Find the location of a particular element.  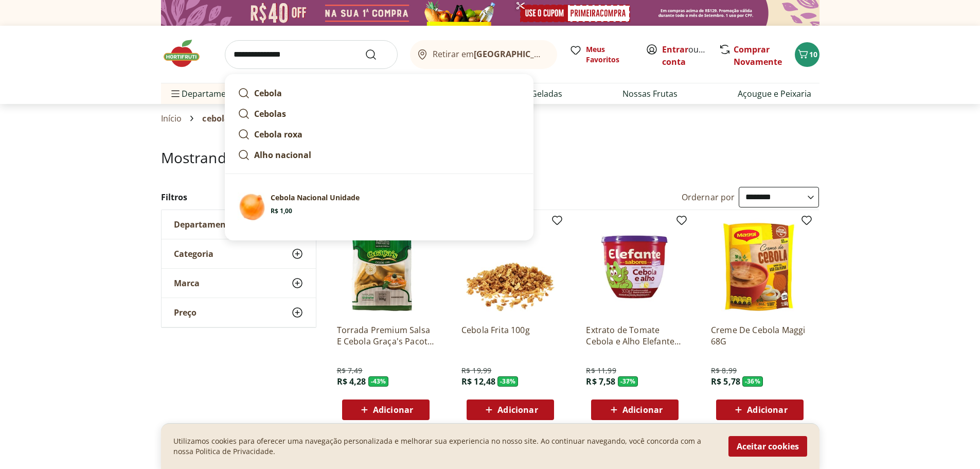

button: Menu is located at coordinates (175, 94).